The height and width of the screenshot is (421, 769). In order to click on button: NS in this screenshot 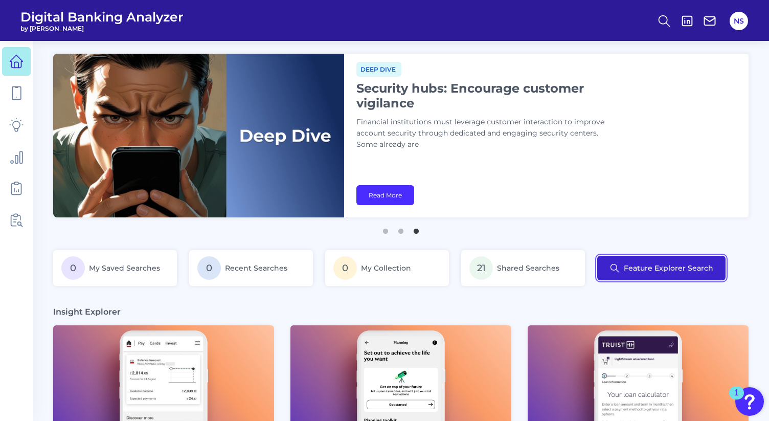, I will do `click(739, 21)`.